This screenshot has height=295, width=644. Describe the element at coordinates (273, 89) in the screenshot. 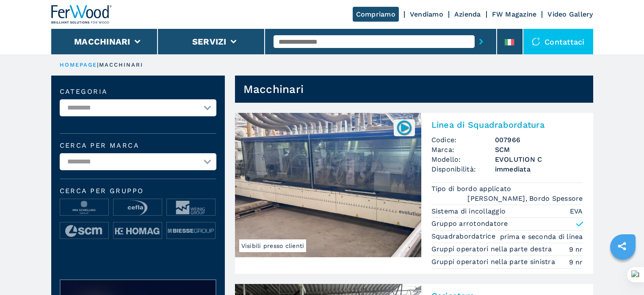

I see `h1: Macchinari` at that location.